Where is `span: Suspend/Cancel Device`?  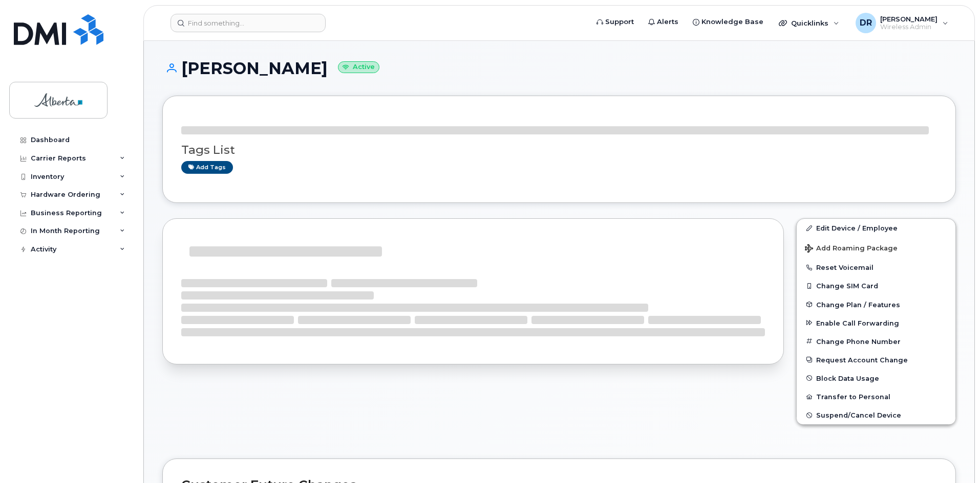 span: Suspend/Cancel Device is located at coordinates (859, 416).